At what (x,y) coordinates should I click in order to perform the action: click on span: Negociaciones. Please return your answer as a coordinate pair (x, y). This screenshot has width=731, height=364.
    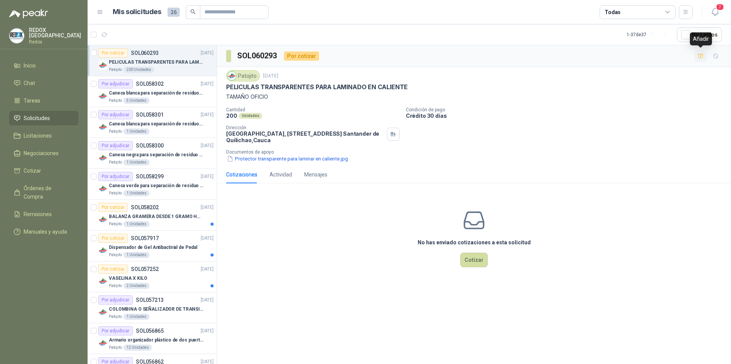
    Looking at the image, I should click on (41, 153).